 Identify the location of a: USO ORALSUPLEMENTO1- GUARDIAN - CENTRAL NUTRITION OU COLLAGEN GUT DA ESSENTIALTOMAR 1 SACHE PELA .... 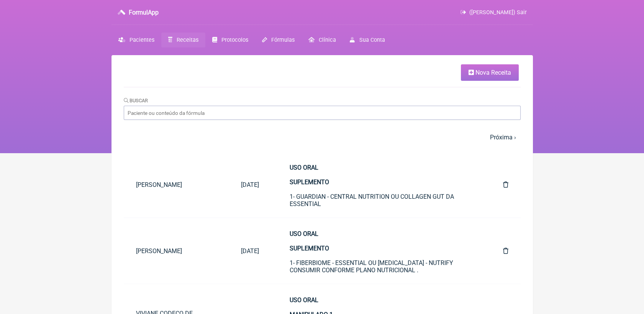
(381, 184).